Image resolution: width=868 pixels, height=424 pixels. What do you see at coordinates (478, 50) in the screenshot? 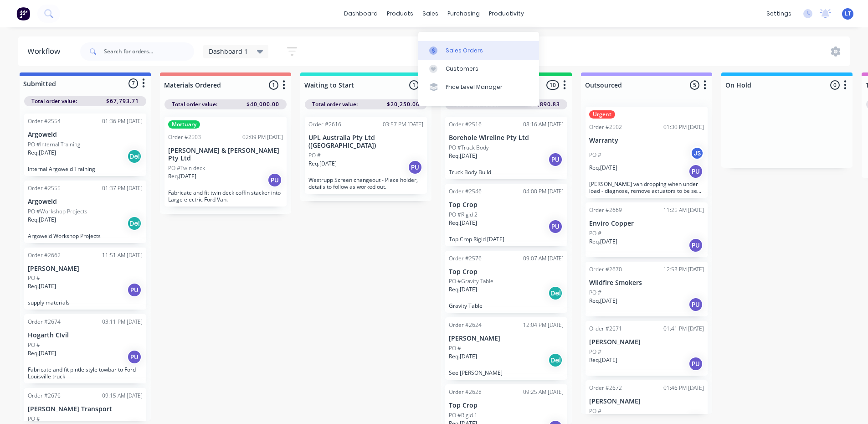
I see `a: Sales Orders` at bounding box center [478, 50].